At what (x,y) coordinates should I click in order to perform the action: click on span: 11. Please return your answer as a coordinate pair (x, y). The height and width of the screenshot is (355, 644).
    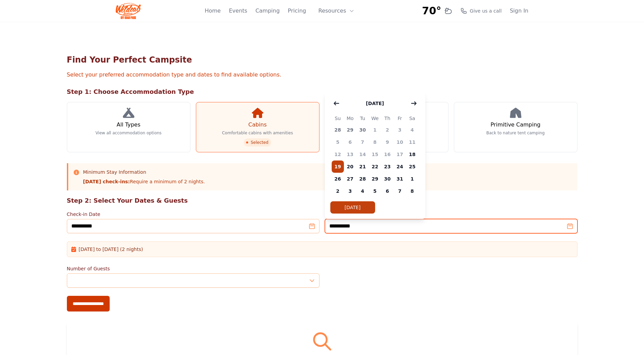
    Looking at the image, I should click on (412, 142).